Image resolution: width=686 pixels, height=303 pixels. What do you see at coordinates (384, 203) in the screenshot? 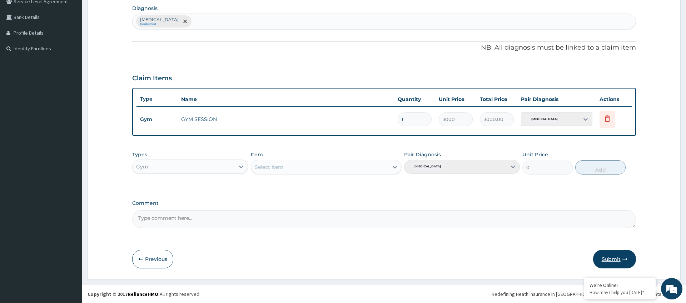
I see `label: Comment` at bounding box center [384, 203].